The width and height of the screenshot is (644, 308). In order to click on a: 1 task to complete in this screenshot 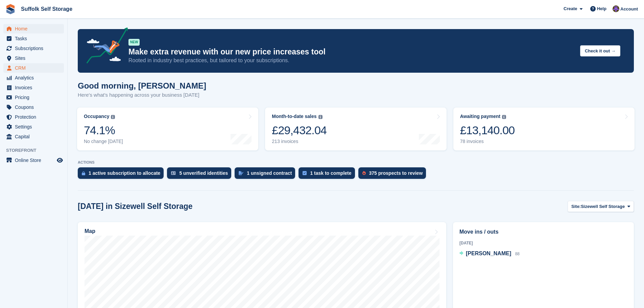, I will do `click(328, 175)`.